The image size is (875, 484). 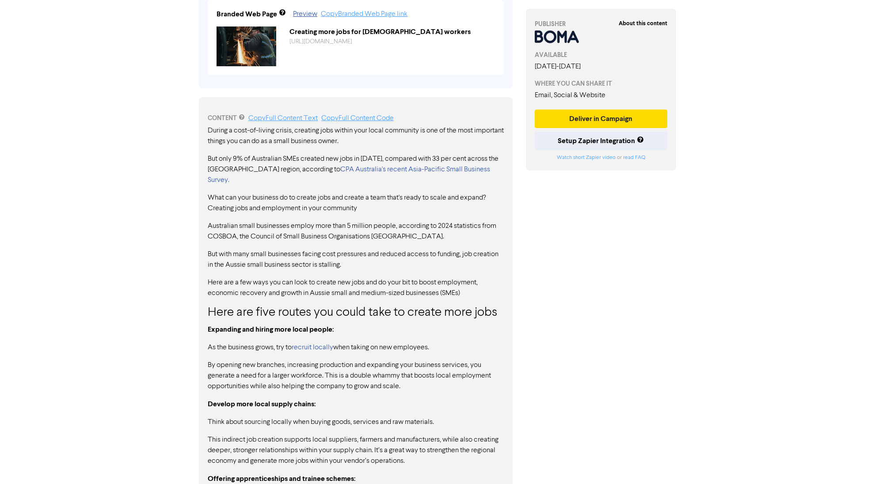 I want to click on div: or, so click(x=601, y=158).